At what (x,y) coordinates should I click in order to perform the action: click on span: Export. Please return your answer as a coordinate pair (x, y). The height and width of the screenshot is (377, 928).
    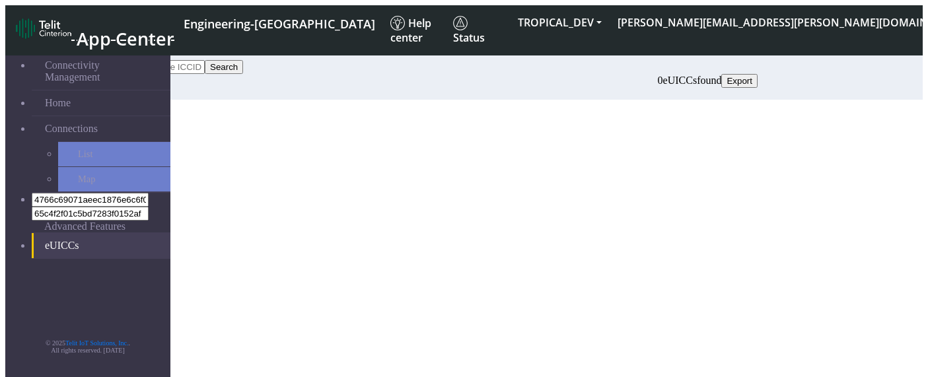
    Looking at the image, I should click on (739, 81).